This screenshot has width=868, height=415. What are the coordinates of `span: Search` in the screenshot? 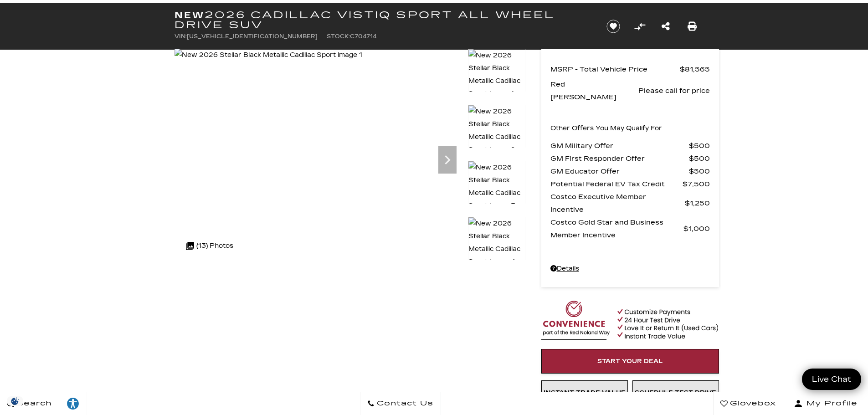 It's located at (33, 404).